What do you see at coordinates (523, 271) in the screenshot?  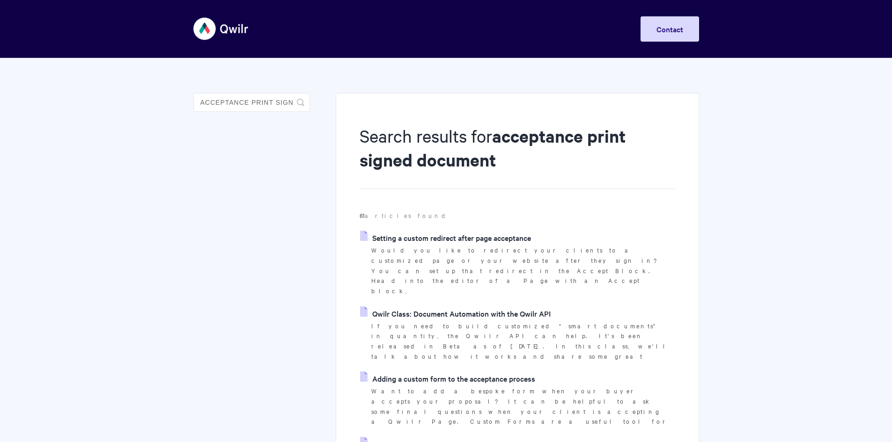 I see `p: Would you like to redirect your clients to a customized page or your website after they sign in? ...` at bounding box center [523, 271].